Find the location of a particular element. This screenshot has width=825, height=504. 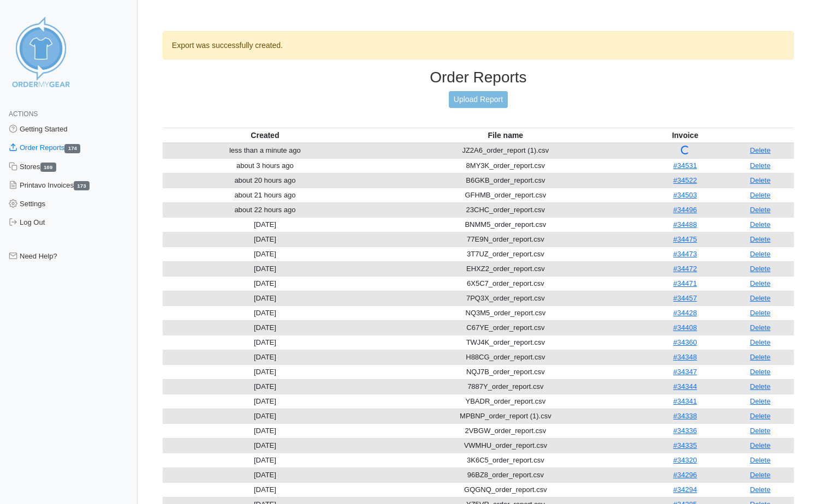

a: #34344 is located at coordinates (684, 386).